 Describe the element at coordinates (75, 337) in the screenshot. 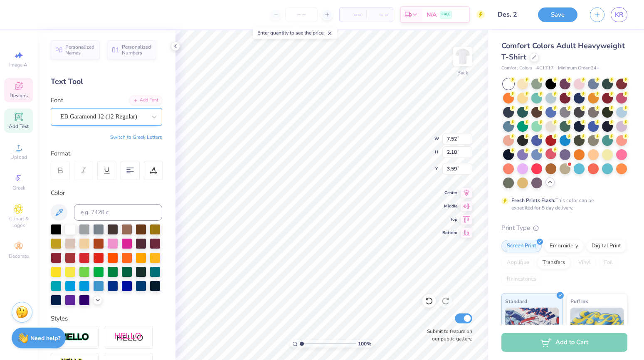

I see `img: Stroke` at that location.